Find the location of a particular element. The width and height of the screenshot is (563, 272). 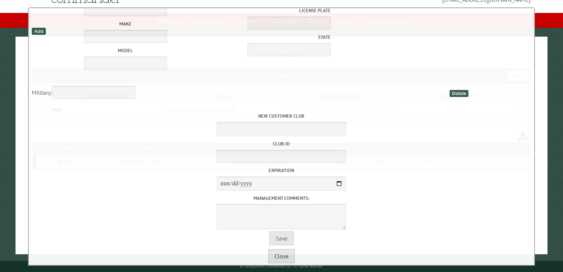

label: New customer club is located at coordinates (282, 116).